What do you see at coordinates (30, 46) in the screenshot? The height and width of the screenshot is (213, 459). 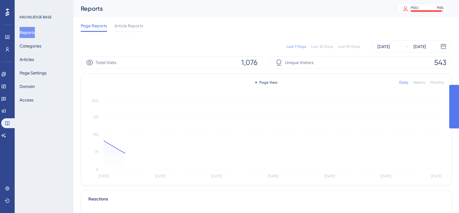 I see `button: Categories` at bounding box center [30, 46].